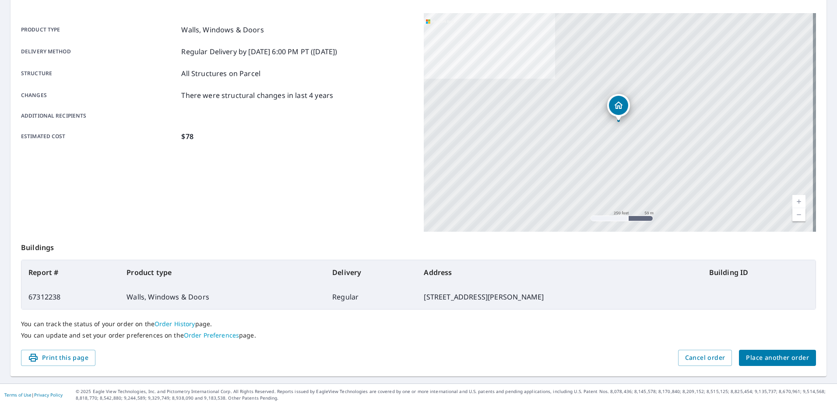 The height and width of the screenshot is (404, 837). I want to click on span: Cancel order, so click(705, 358).